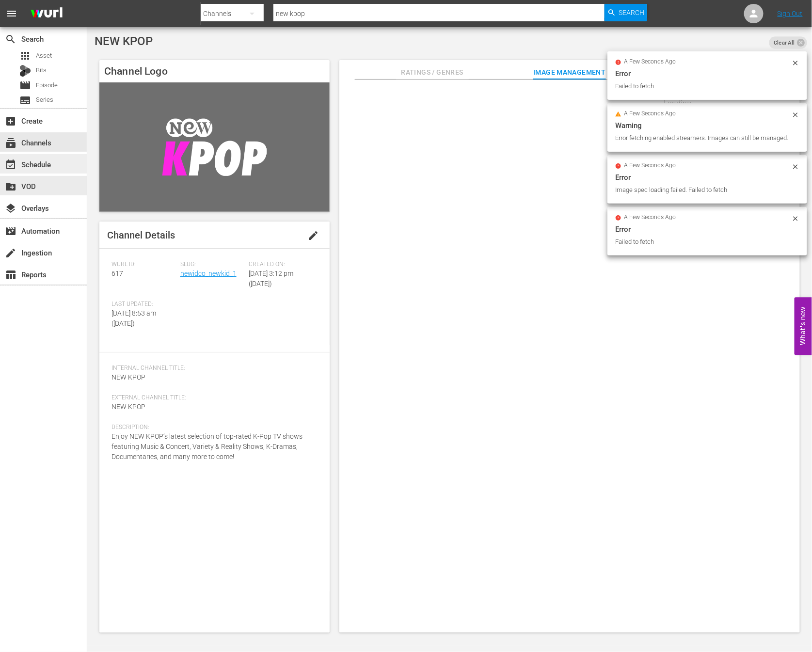 Image resolution: width=812 pixels, height=652 pixels. What do you see at coordinates (11, 231) in the screenshot?
I see `span: Automation` at bounding box center [11, 231].